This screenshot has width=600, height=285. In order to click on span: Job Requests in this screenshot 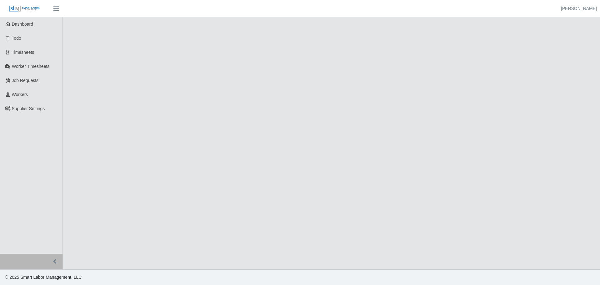, I will do `click(25, 80)`.